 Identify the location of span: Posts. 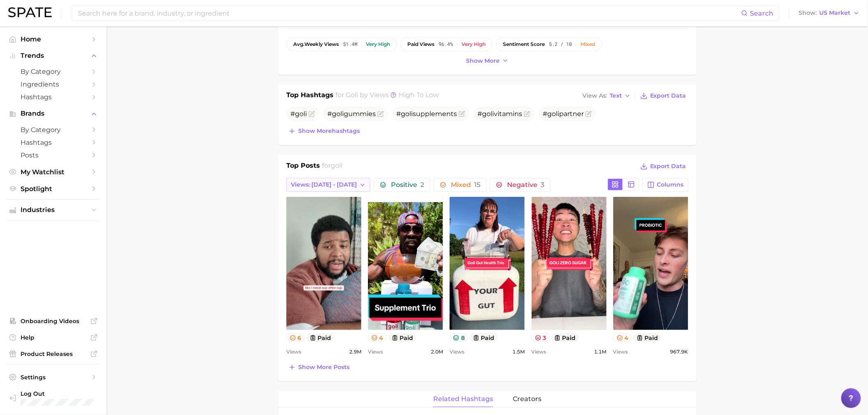
(53, 155).